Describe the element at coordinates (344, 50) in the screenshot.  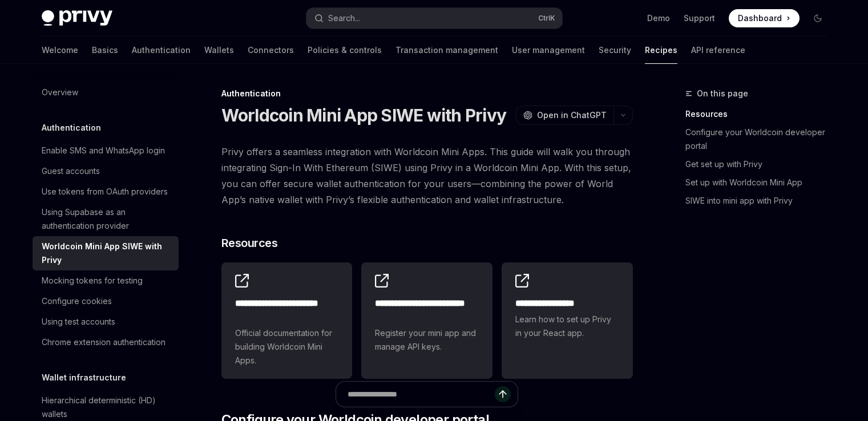
I see `a: Policies & controls` at that location.